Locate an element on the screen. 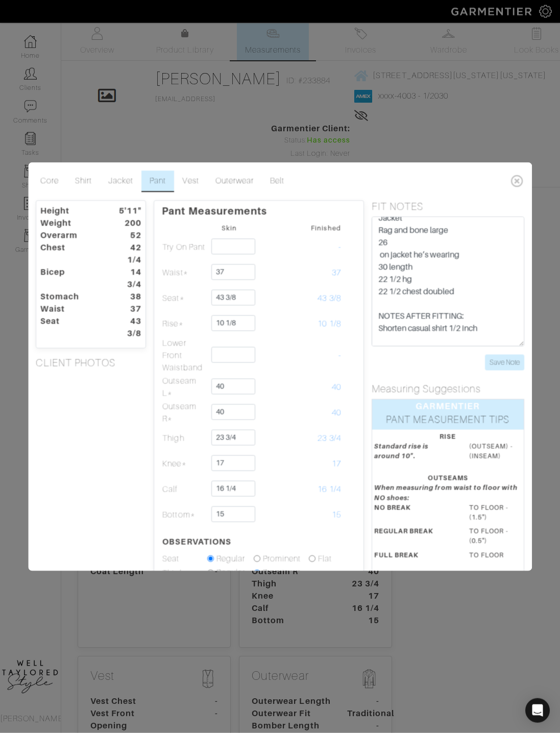 The width and height of the screenshot is (560, 733). td: Calf is located at coordinates (185, 490).